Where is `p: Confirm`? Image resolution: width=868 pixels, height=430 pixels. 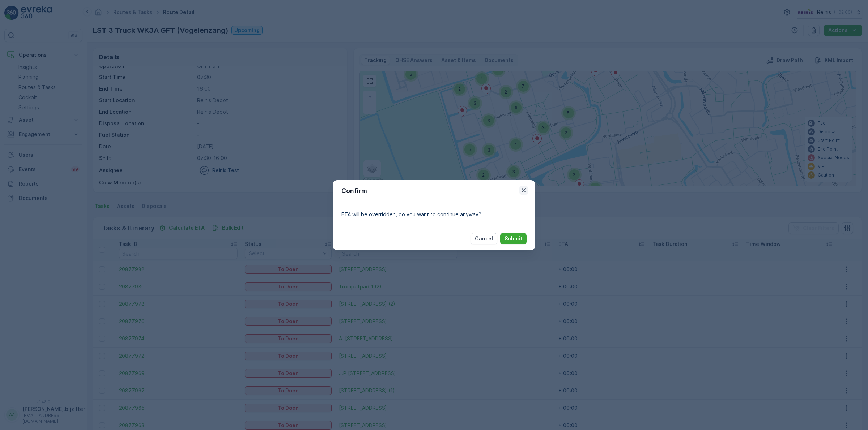 p: Confirm is located at coordinates (354, 191).